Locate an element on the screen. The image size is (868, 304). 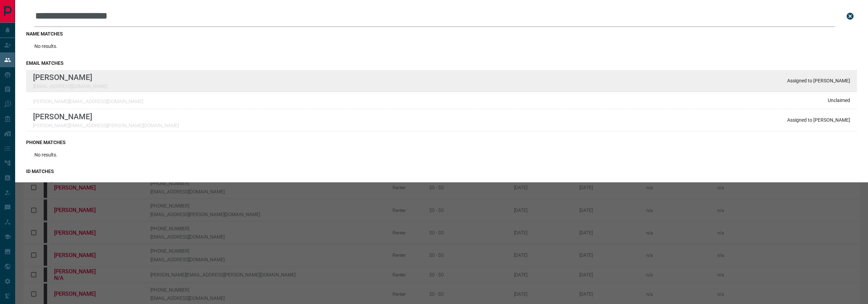
button: close search bar is located at coordinates (850, 16).